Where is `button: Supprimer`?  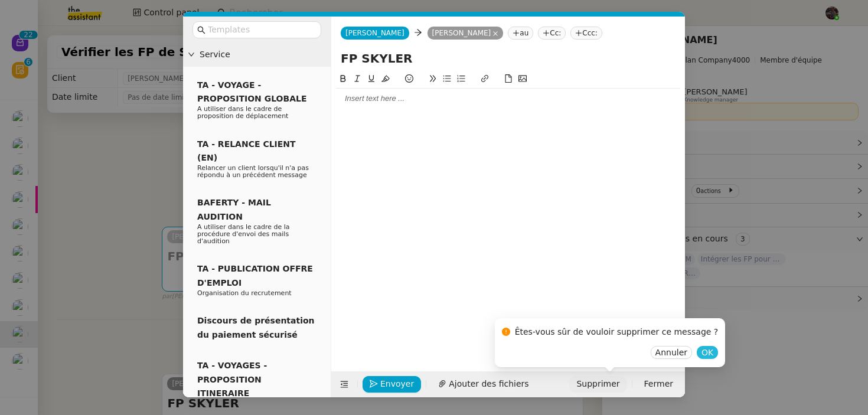 button: Supprimer is located at coordinates (598, 384).